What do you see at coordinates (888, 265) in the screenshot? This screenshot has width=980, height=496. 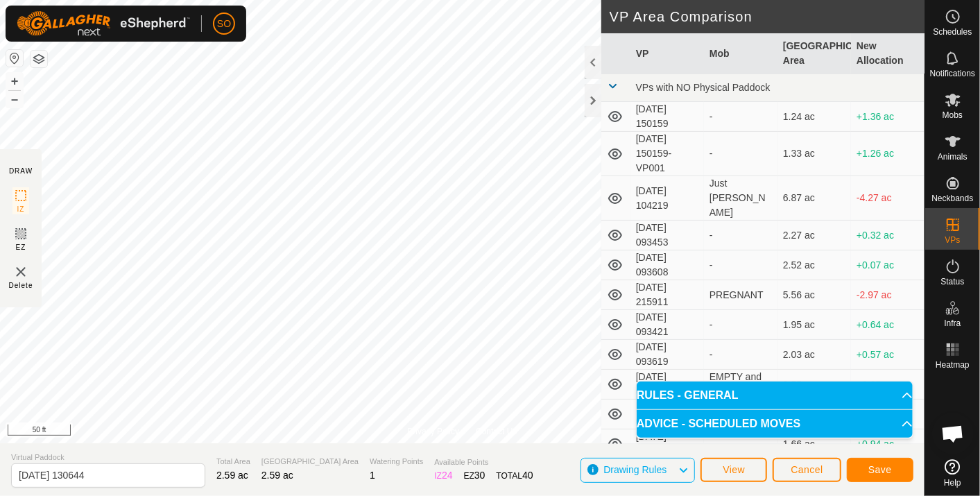 I see `td: +0.07 ac` at bounding box center [888, 265].